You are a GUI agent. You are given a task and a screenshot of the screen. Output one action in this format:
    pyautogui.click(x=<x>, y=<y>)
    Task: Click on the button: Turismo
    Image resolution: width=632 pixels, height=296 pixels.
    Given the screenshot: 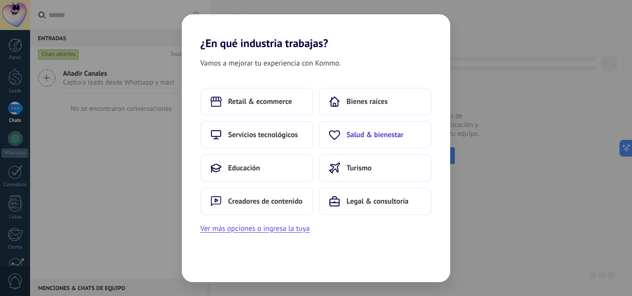 What is the action you would take?
    pyautogui.click(x=375, y=168)
    